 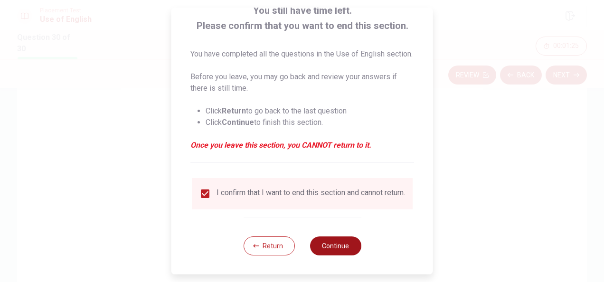 What do you see at coordinates (309, 111) in the screenshot?
I see `li: Click to go back to the last question` at bounding box center [309, 111].